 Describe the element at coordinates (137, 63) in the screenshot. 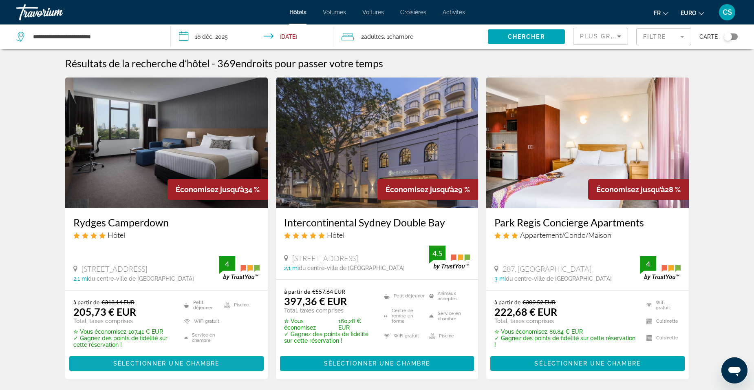

I see `h1: Résultats de la recherche d’hôtel` at that location.